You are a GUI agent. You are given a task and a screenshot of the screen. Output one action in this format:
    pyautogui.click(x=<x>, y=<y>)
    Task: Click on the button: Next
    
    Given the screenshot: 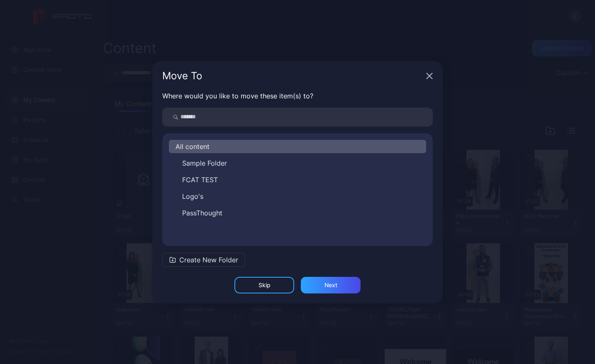 What is the action you would take?
    pyautogui.click(x=331, y=285)
    